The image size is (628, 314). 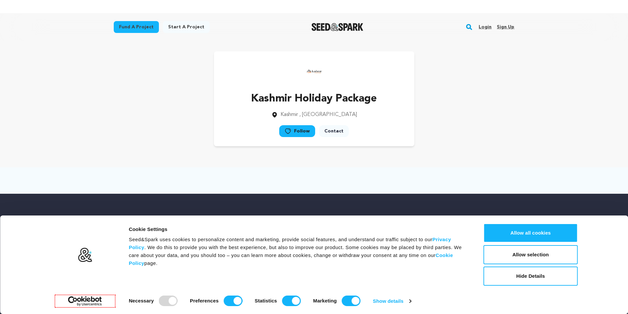 What do you see at coordinates (299, 251) in the screenshot?
I see `div: Seed&Spark uses cookies to personalize content and marketing, provide social features, and unders...` at bounding box center [299, 251].